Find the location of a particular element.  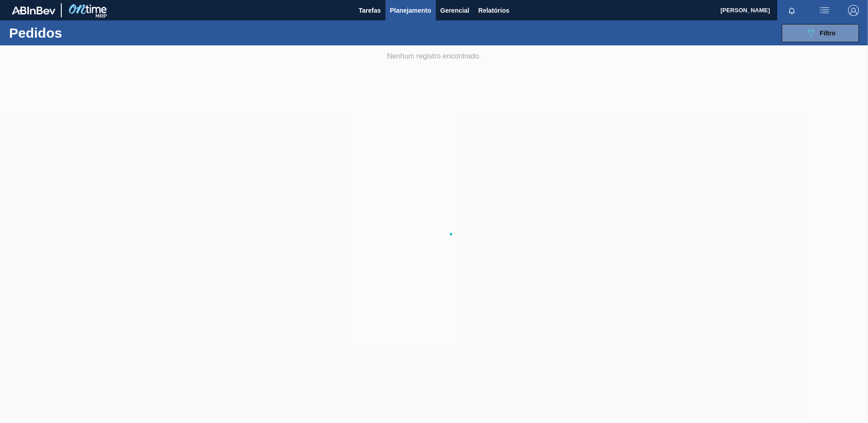

span: Relatórios is located at coordinates (494, 10).